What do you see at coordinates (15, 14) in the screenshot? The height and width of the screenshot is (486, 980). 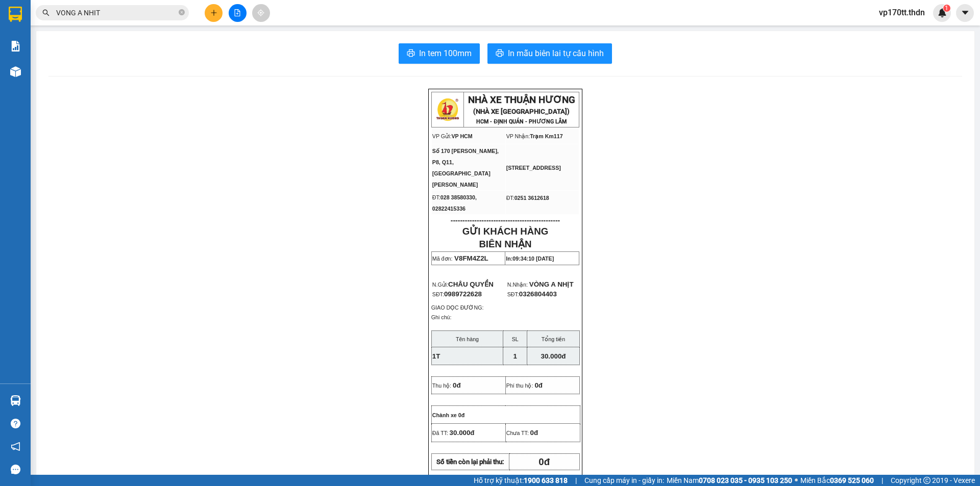 I see `img: logo-vxr` at bounding box center [15, 14].